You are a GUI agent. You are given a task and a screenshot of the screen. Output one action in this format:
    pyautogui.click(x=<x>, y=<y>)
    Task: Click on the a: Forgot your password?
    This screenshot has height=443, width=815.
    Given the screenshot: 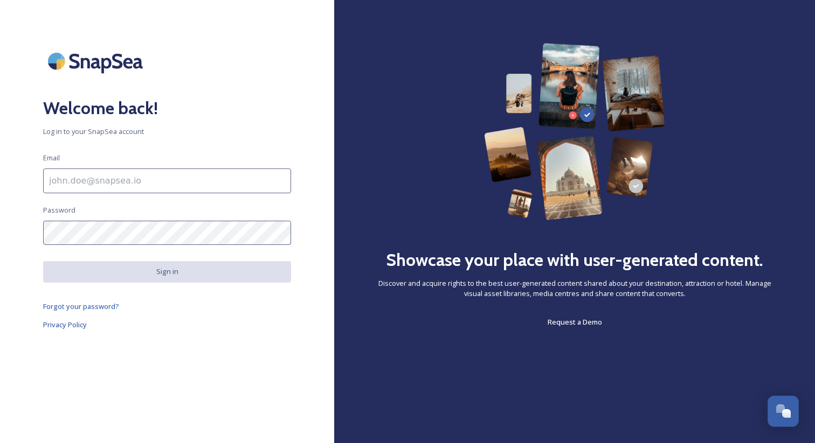 What is the action you would take?
    pyautogui.click(x=167, y=307)
    